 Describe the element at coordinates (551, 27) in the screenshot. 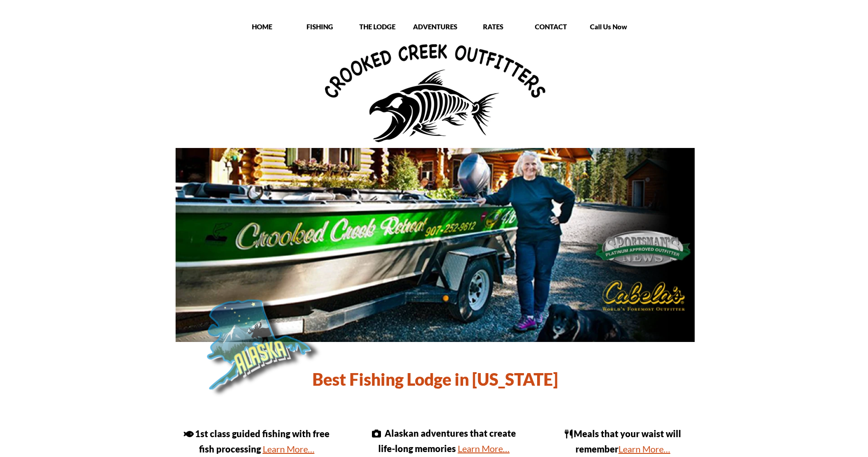

I see `p: CONTACT` at that location.